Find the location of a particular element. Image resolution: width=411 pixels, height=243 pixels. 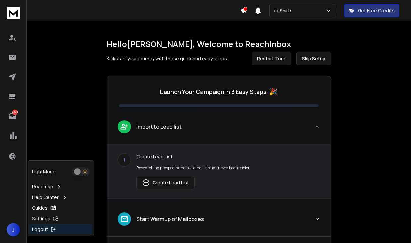

p: Launch Your Campaign in 3 Easy Steps is located at coordinates (213, 91).